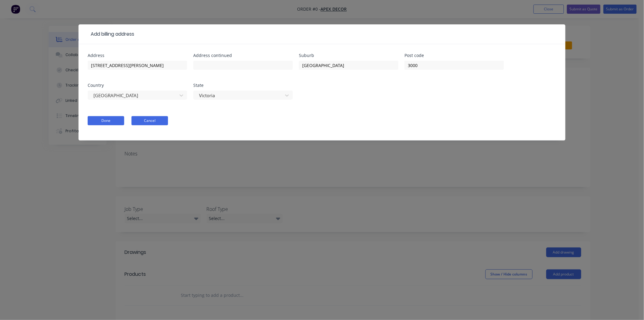  I want to click on button: Cancel, so click(150, 121).